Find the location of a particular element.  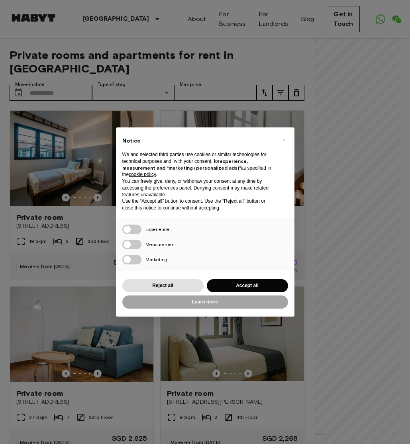

button: Accept all is located at coordinates (247, 286).